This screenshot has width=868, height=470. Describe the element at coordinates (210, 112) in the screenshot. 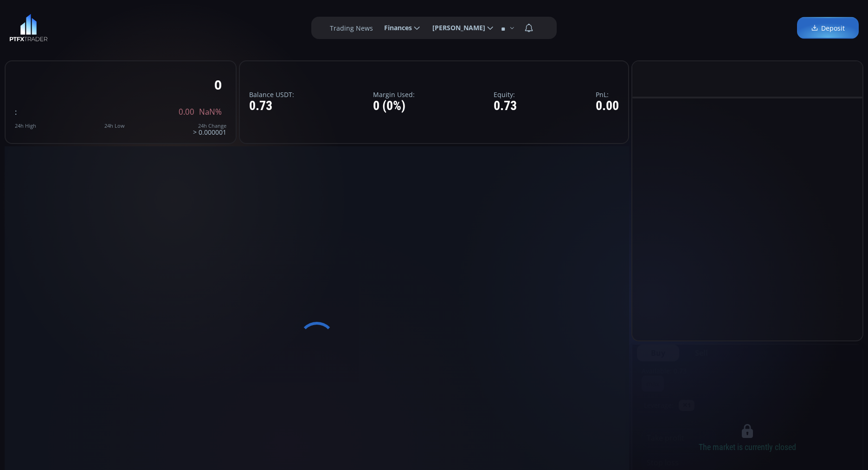

I see `span: NaN%` at that location.